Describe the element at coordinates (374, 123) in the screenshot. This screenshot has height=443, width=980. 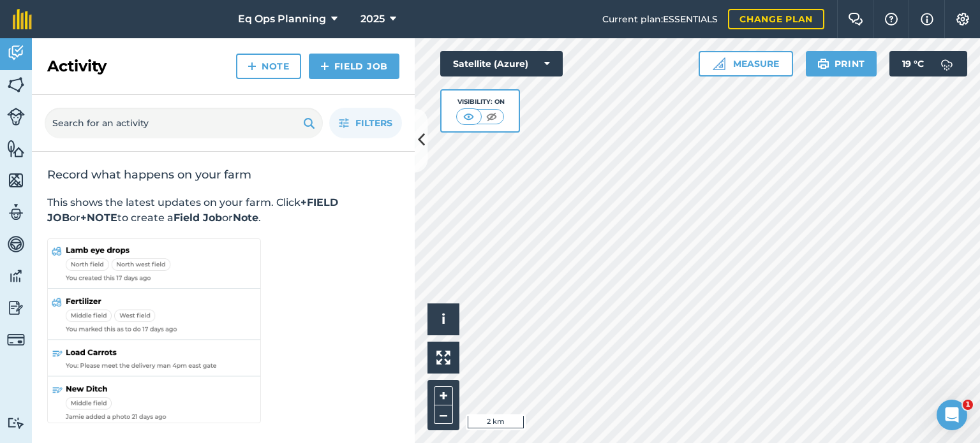
I see `span: Filters` at that location.